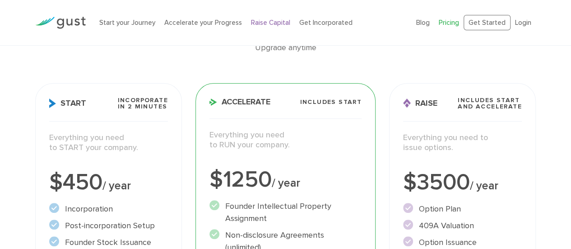 The image size is (571, 249). What do you see at coordinates (490, 103) in the screenshot?
I see `span: Includes START and ACCELERATE` at bounding box center [490, 103].